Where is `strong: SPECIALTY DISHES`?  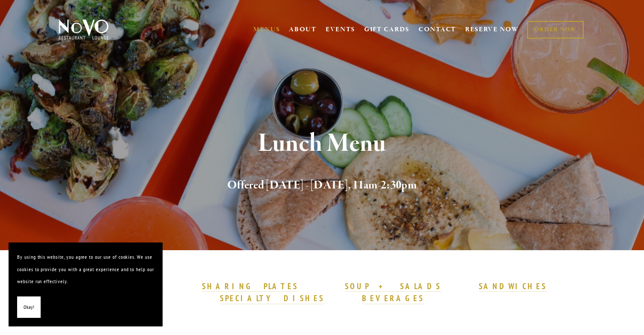
strong: SPECIALTY DISHES is located at coordinates (273, 298).